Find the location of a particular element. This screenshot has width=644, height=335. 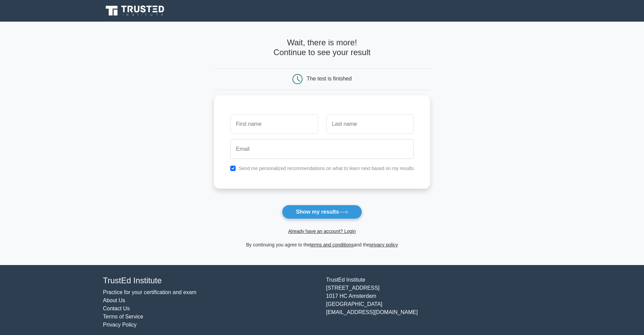

div: The test is finished is located at coordinates (329, 78).